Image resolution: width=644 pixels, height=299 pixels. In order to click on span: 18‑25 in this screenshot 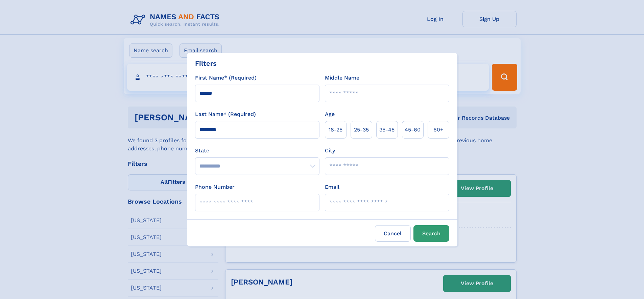, I will do `click(336, 130)`.